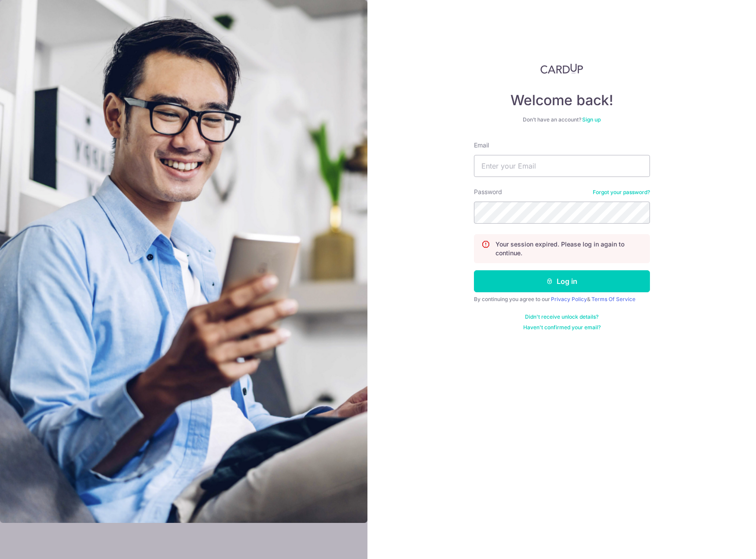 This screenshot has width=756, height=559. I want to click on img: CardUp Logo, so click(562, 69).